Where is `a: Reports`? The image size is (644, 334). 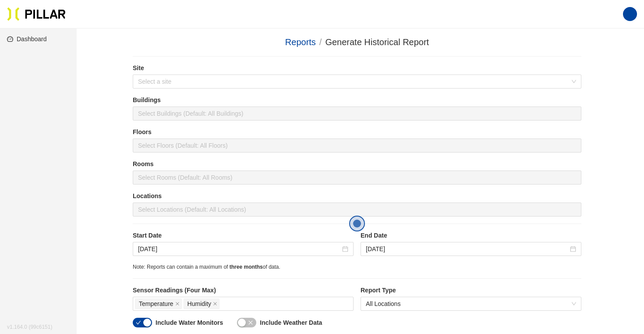 a: Reports is located at coordinates (300, 42).